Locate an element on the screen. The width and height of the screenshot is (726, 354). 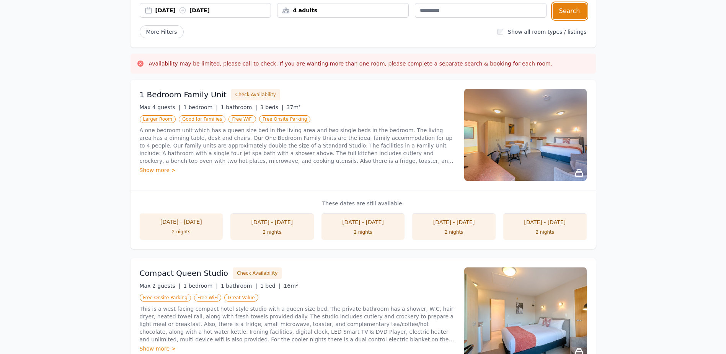
span: Good for Families is located at coordinates (202, 119).